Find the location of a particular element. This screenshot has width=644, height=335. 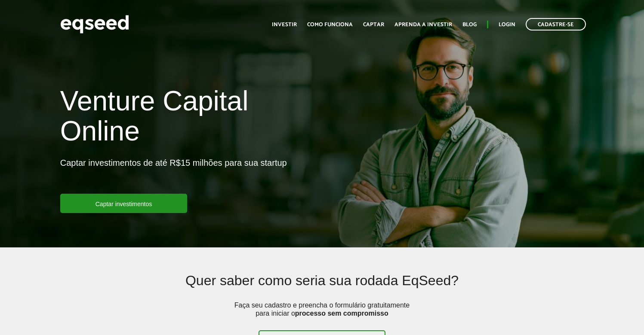

a: Investir is located at coordinates (284, 24).